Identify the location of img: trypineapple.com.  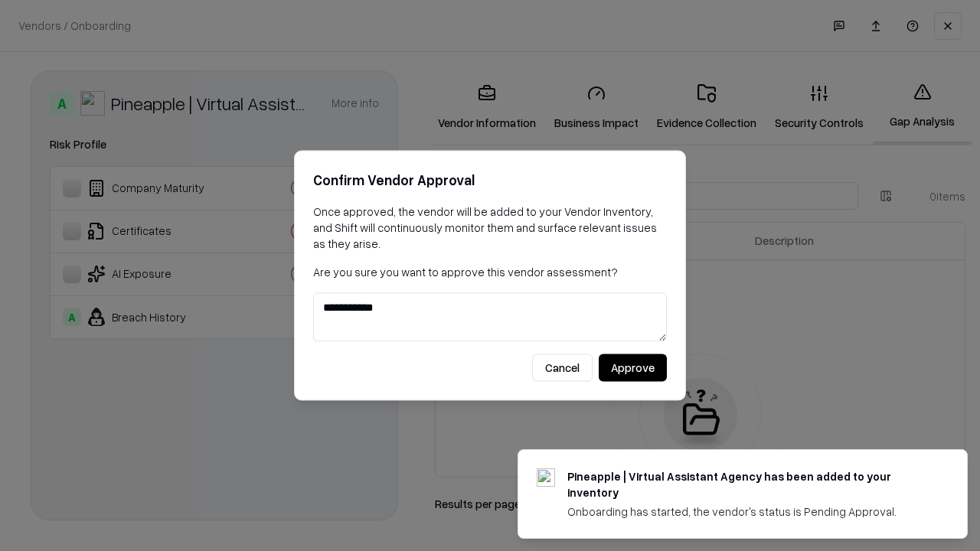
(546, 478).